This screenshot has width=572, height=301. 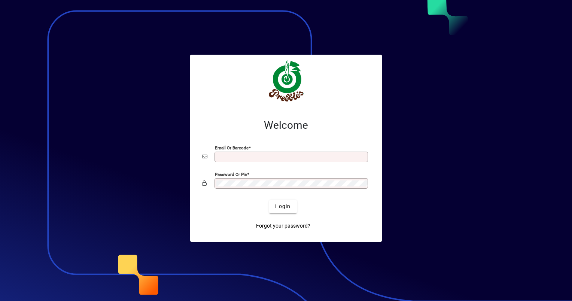 I want to click on span: Forgot your password?, so click(x=283, y=226).